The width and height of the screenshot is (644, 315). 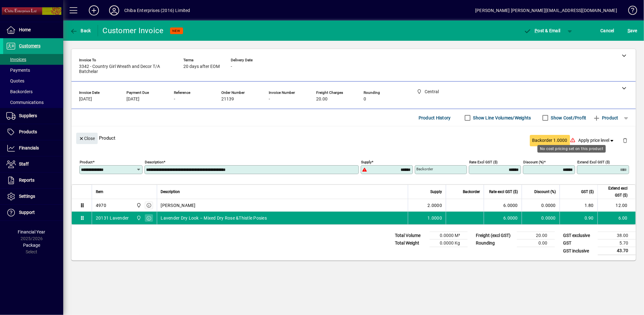 What do you see at coordinates (33, 148) in the screenshot?
I see `a: Financials` at bounding box center [33, 148].